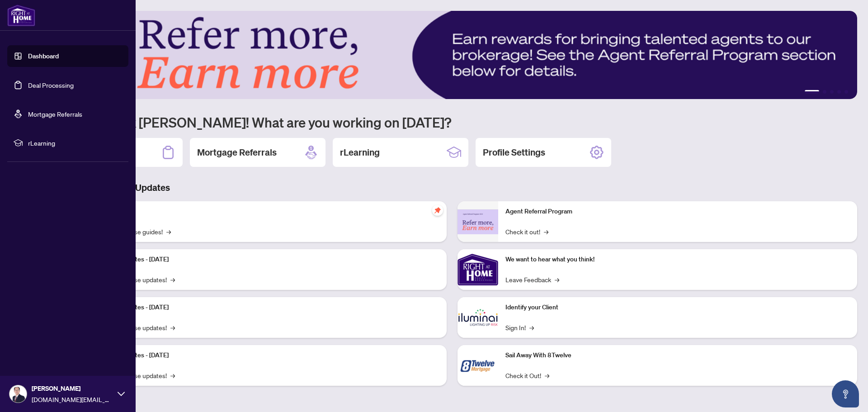 Image resolution: width=868 pixels, height=412 pixels. Describe the element at coordinates (839, 92) in the screenshot. I see `button: 4` at that location.